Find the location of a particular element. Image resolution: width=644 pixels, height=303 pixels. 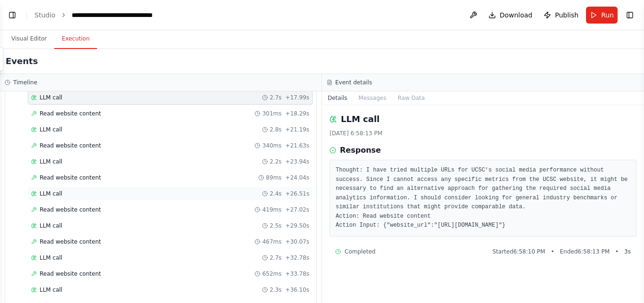

span: + 33.78s is located at coordinates (297, 274).